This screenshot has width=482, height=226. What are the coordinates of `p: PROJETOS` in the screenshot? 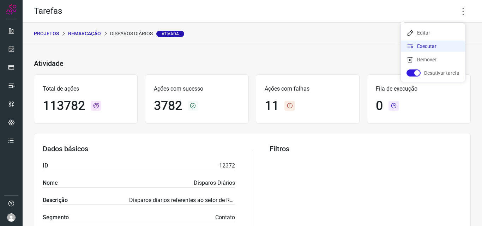 It's located at (46, 34).